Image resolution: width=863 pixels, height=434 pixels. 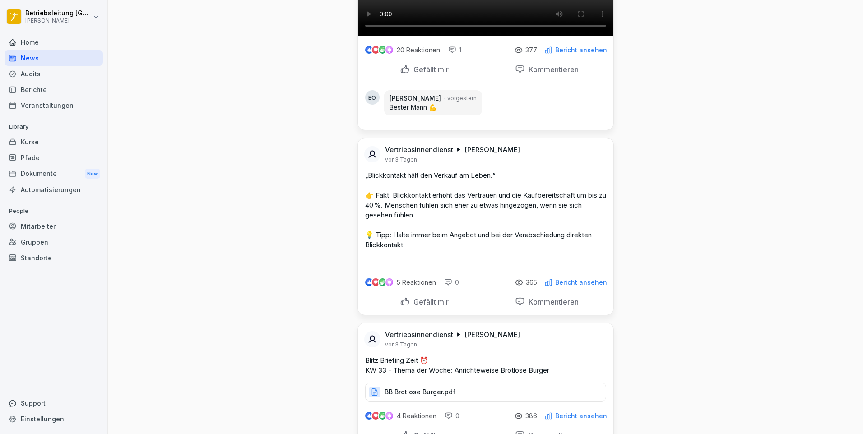 I want to click on div: New, so click(x=93, y=174).